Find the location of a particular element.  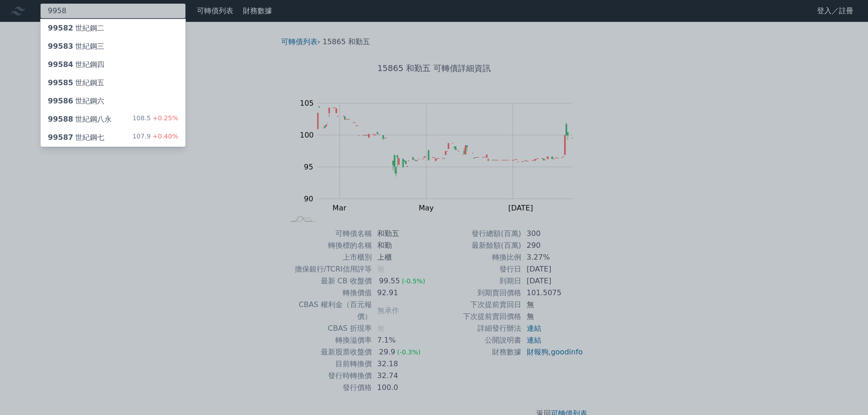

a: 99583世紀鋼三 is located at coordinates (113, 47).